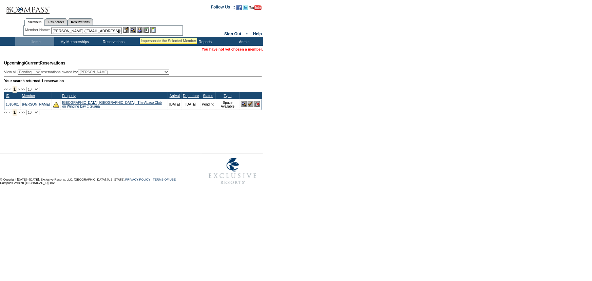  What do you see at coordinates (204, 41) in the screenshot?
I see `td: Reports` at bounding box center [204, 41].